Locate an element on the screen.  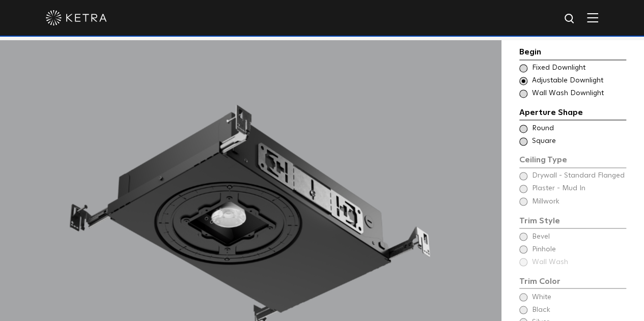
img: search icon is located at coordinates (569, 19).